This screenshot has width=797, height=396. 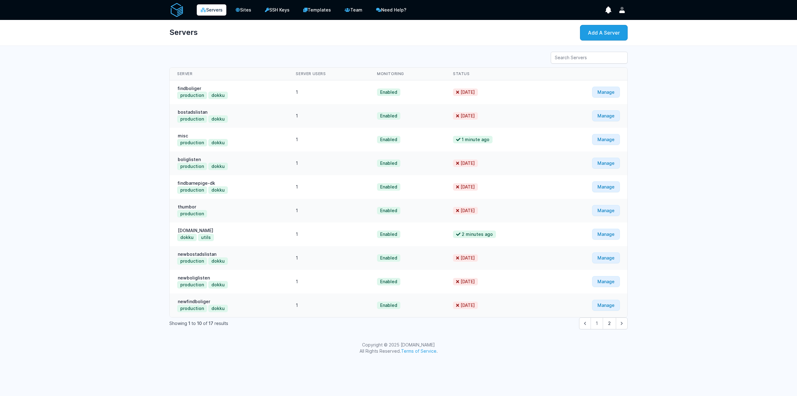 I want to click on th: Status, so click(x=498, y=74).